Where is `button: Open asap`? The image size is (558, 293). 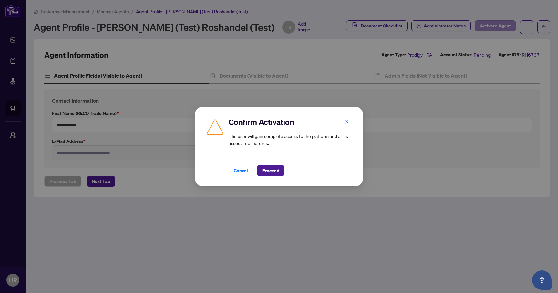 button: Open asap is located at coordinates (542, 280).